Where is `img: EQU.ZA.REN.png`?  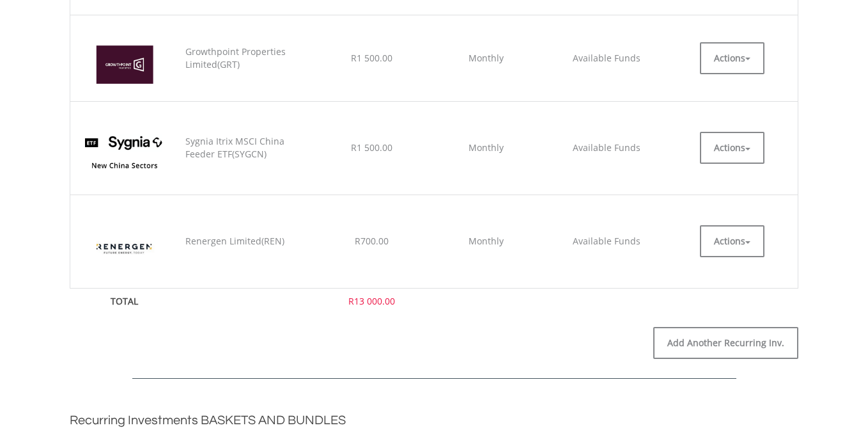 img: EQU.ZA.REN.png is located at coordinates (124, 248).